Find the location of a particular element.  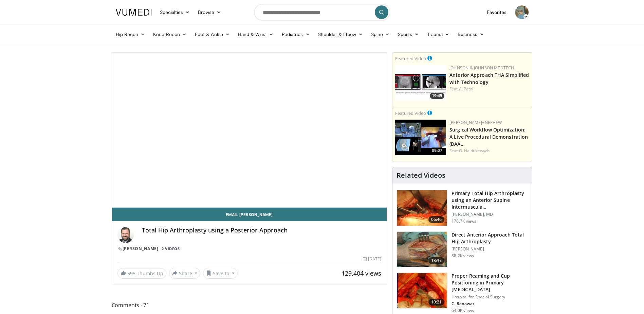

a: Pediatrics is located at coordinates (296, 34).